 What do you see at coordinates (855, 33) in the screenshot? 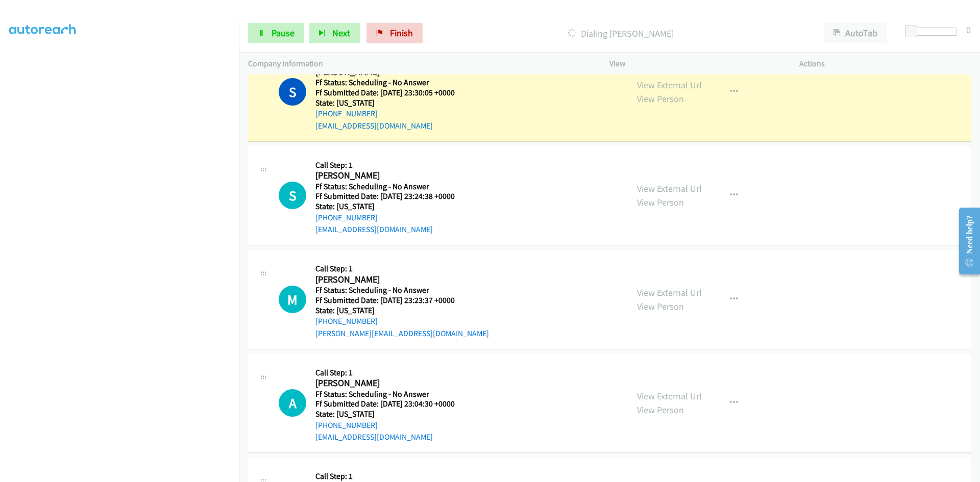
I see `button: AutoTab` at bounding box center [855, 33].